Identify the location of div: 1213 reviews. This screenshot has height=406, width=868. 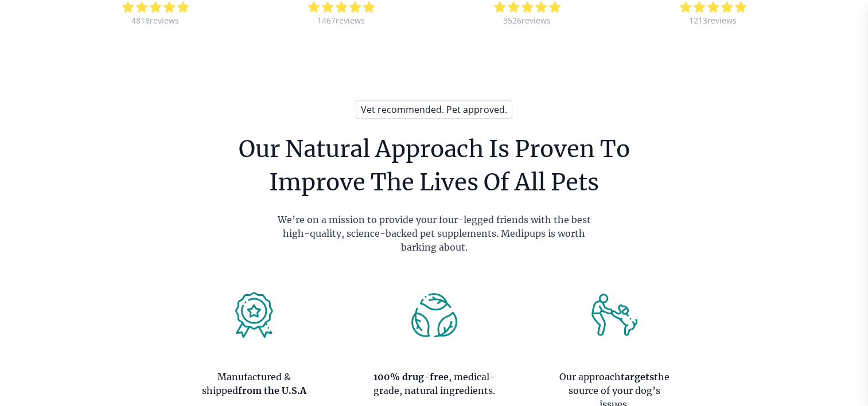
(712, 20).